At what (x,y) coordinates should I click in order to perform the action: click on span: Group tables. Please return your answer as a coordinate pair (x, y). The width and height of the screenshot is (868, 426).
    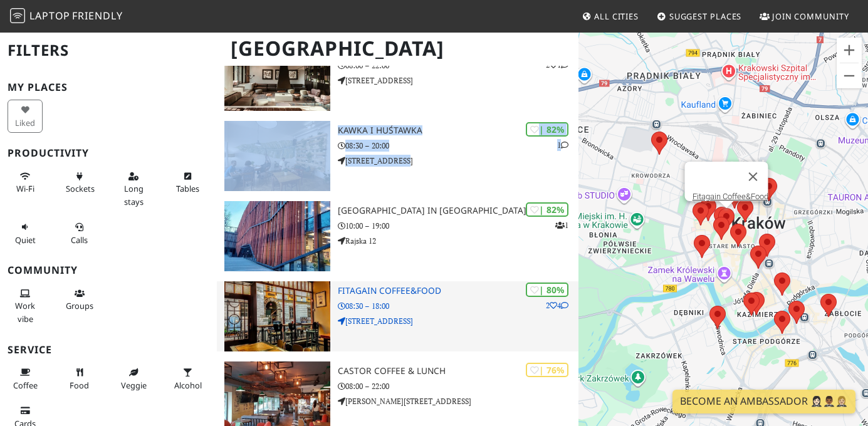
    Looking at the image, I should click on (79, 306).